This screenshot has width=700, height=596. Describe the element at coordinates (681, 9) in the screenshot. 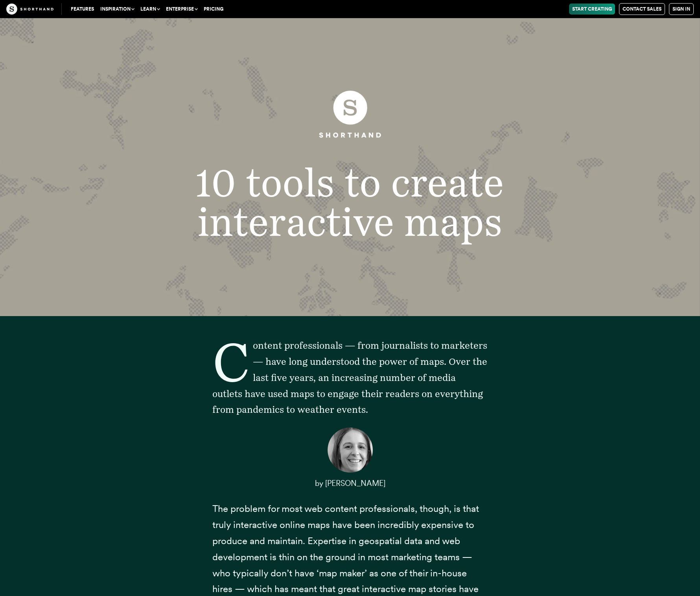

I see `a: Sign in` at that location.